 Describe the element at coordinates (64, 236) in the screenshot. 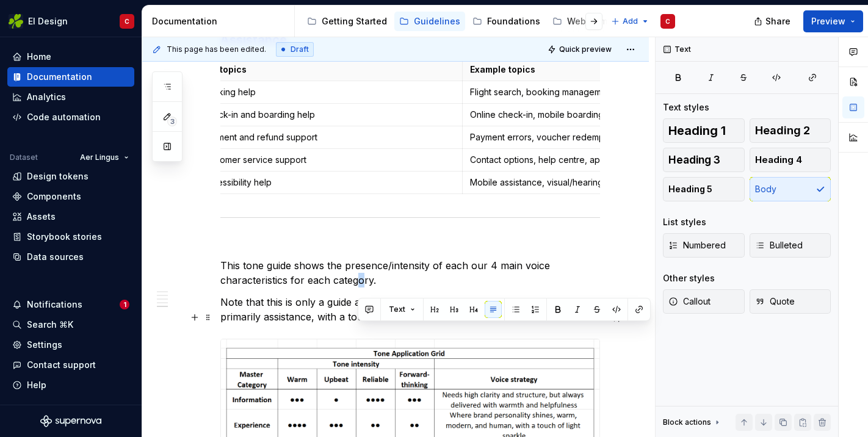

I see `div: Storybook stories` at that location.